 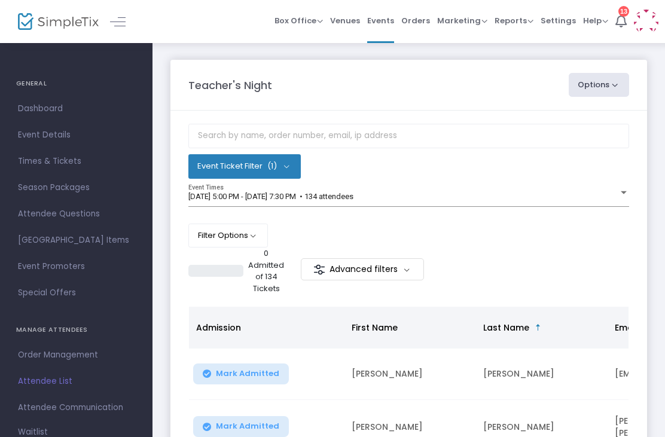 I want to click on div: 13, so click(x=624, y=11).